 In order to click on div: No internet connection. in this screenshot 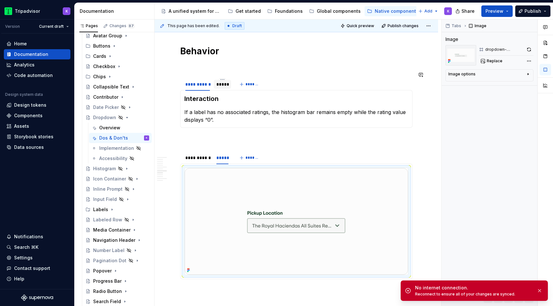, I will do `click(473, 288)`.